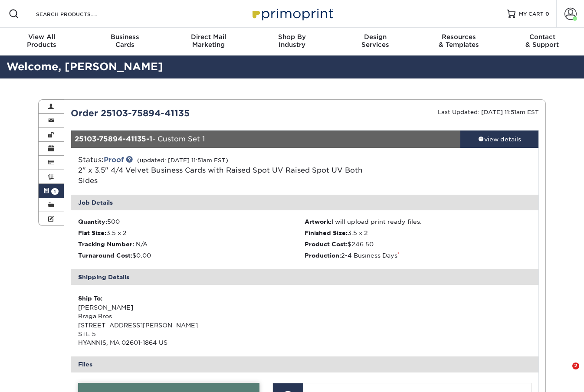 The image size is (584, 392). I want to click on strong: 25103-75894-41135-1, so click(113, 139).